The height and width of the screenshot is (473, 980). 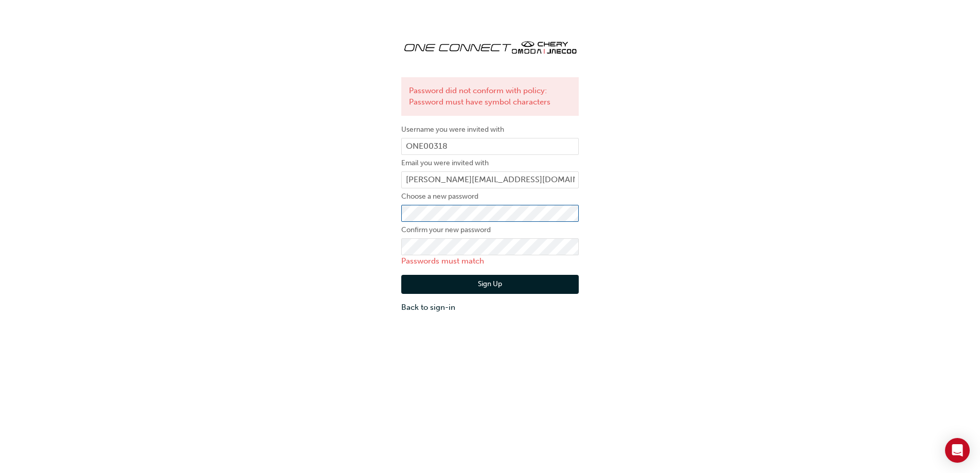 I want to click on img: oneconnect, so click(x=489, y=47).